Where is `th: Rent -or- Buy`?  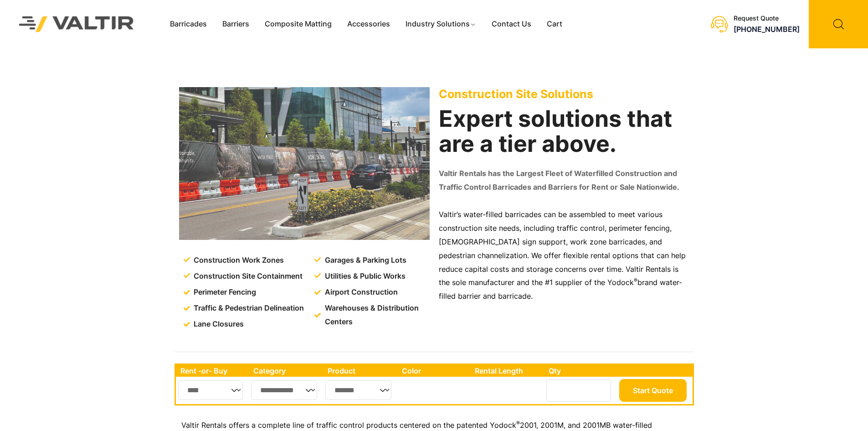
th: Rent -or- Buy is located at coordinates (213, 371).